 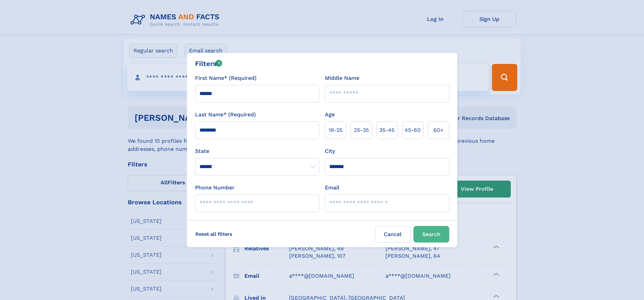 I want to click on label: Middle Name, so click(x=342, y=78).